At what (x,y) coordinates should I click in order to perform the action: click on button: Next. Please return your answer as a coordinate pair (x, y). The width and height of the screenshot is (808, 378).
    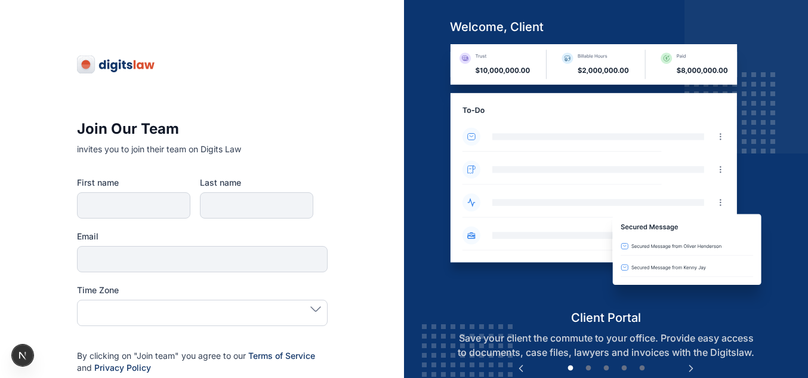
    Looking at the image, I should click on (691, 368).